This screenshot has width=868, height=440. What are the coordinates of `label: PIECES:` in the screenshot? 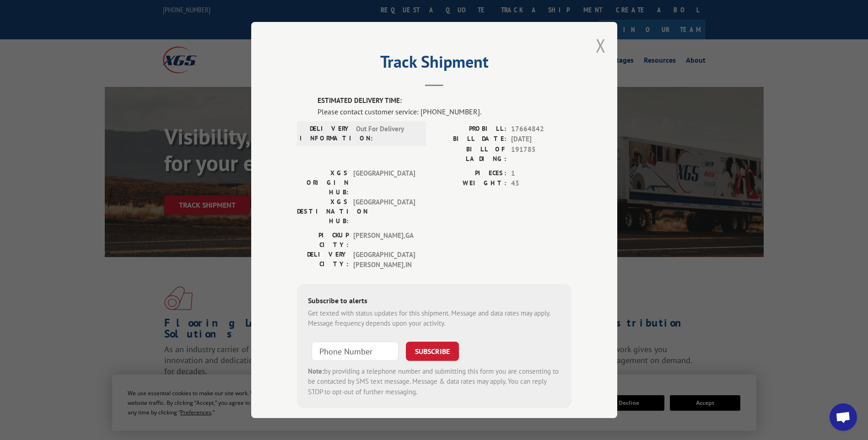 It's located at (470, 173).